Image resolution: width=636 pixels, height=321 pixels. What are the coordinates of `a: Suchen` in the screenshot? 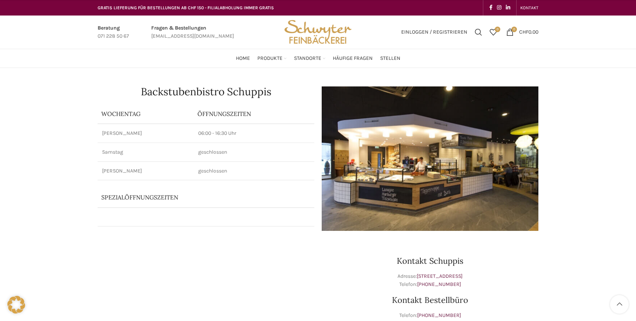 It's located at (479, 32).